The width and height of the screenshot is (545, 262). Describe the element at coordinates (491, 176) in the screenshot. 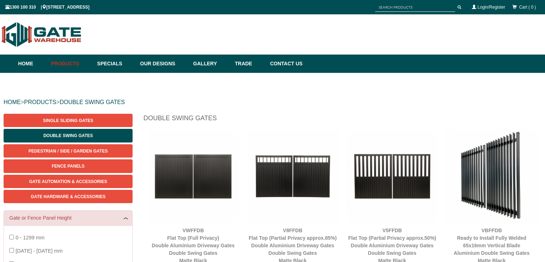

I see `img: VBFFDB - Ready to Install Fully Welded 65x16mm Vertical Blade - Aluminium Double Swing Gates - Ma...` at that location.